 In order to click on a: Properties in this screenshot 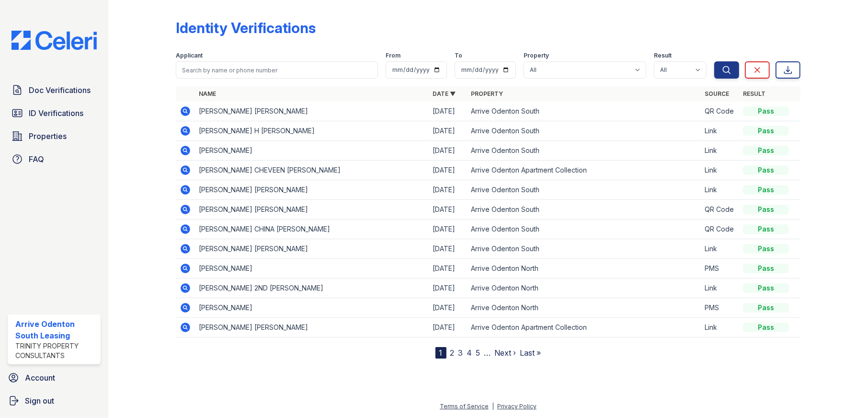, I will do `click(54, 136)`.